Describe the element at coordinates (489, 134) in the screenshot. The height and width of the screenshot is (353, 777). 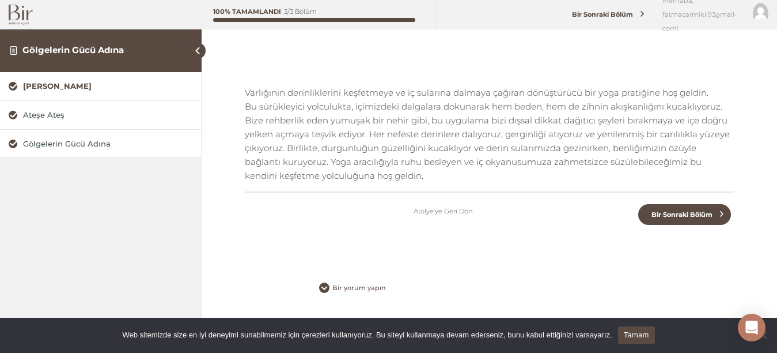
I see `p: Varlığının derinliklerini keşfetmeye ve iç sularına dalmaya çağıran dönüştürücü bir yoga pratiğin...` at that location.